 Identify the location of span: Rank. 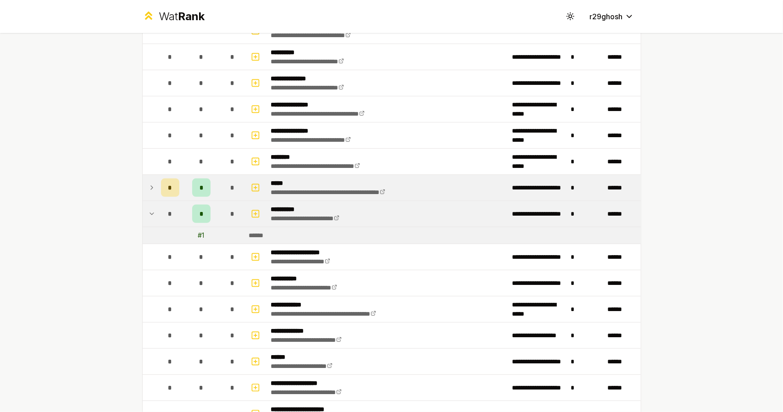
(191, 16).